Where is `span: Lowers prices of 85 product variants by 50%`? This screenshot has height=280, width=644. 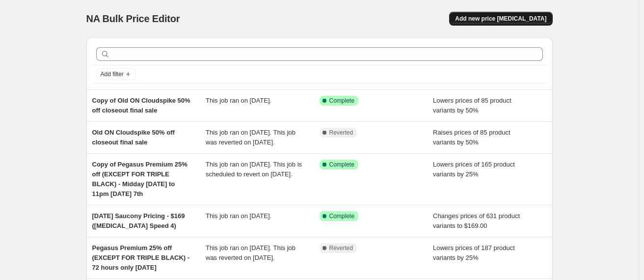 span: Lowers prices of 85 product variants by 50% is located at coordinates (472, 105).